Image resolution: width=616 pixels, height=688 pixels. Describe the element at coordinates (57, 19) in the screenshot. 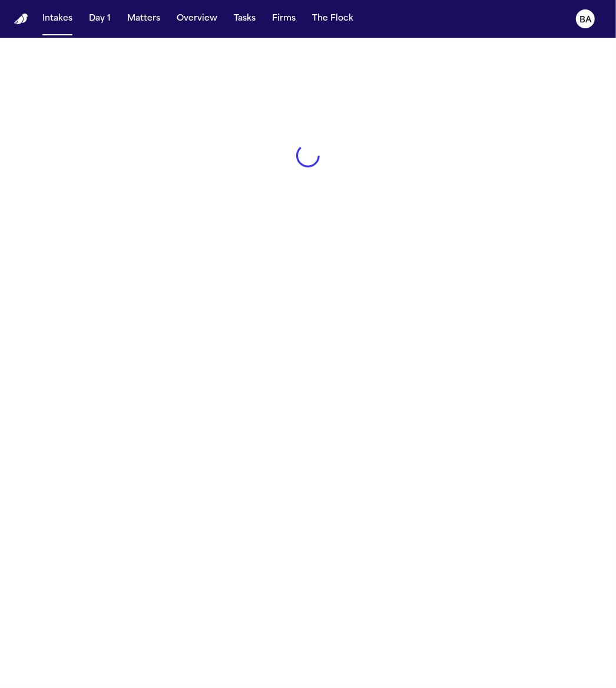

I see `a: Intakes` at that location.